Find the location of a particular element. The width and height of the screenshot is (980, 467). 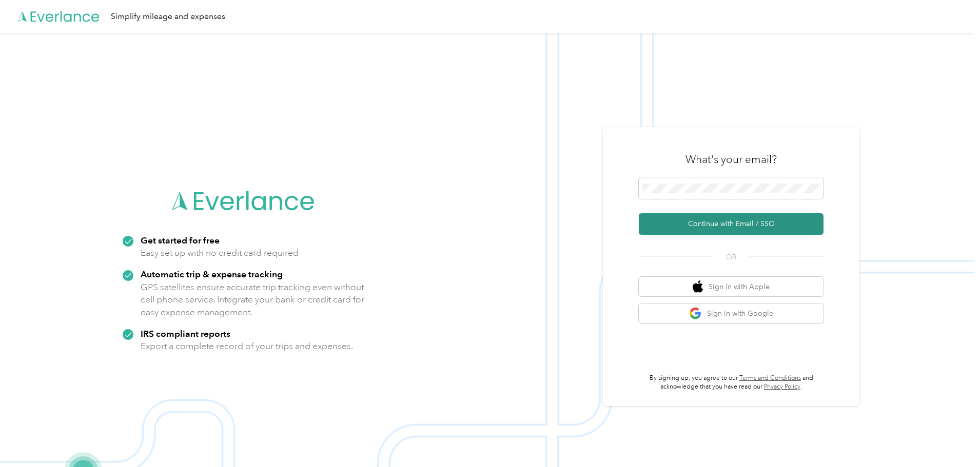

img: apple logo is located at coordinates (698, 287).